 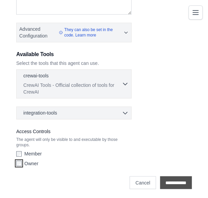 What do you see at coordinates (74, 32) in the screenshot?
I see `button: Advanced Configuration They can also be set in the code. Learn more` at bounding box center [74, 32].